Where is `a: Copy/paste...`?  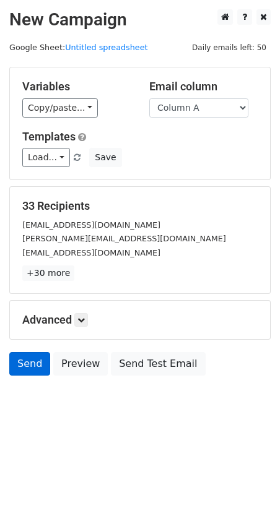 a: Copy/paste... is located at coordinates (60, 108).